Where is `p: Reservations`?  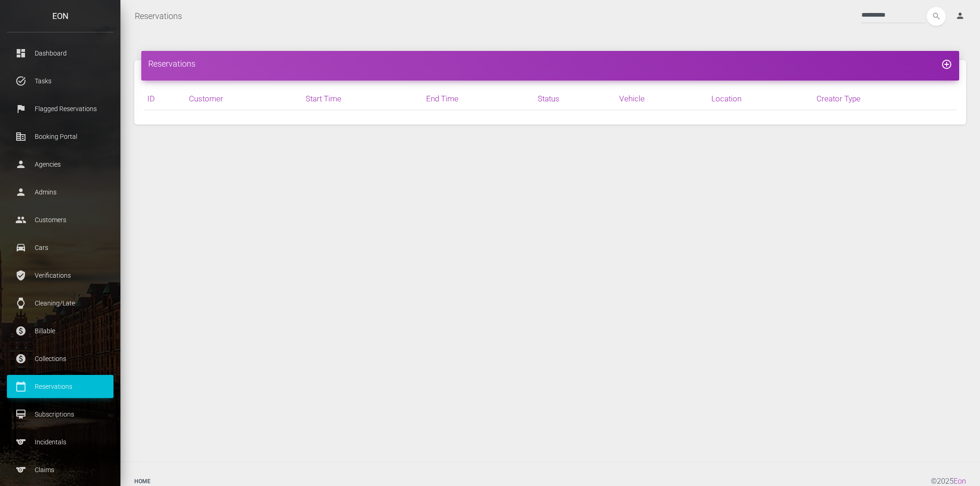 p: Reservations is located at coordinates (60, 387).